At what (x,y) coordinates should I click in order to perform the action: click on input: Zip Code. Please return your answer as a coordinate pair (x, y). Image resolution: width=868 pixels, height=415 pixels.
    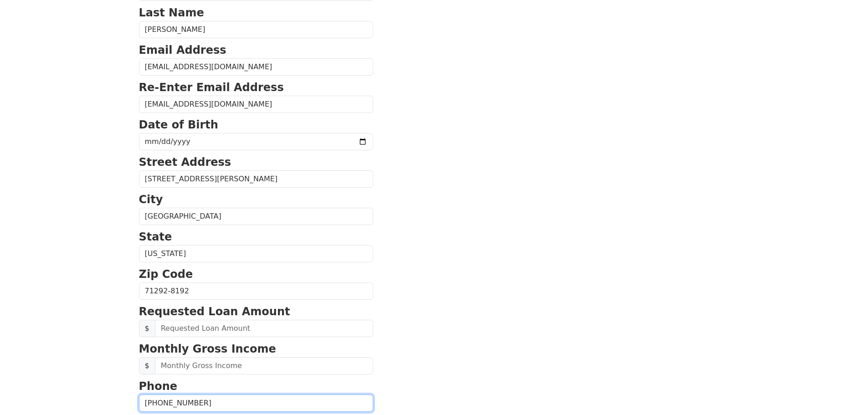
    Looking at the image, I should click on (256, 291).